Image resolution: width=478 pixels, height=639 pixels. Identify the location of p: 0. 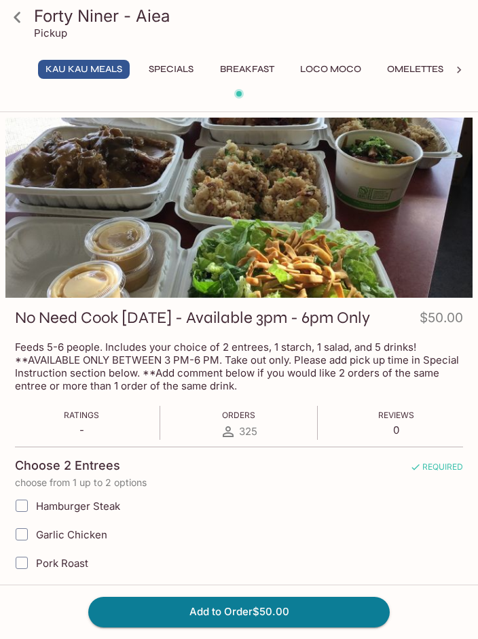
(396, 429).